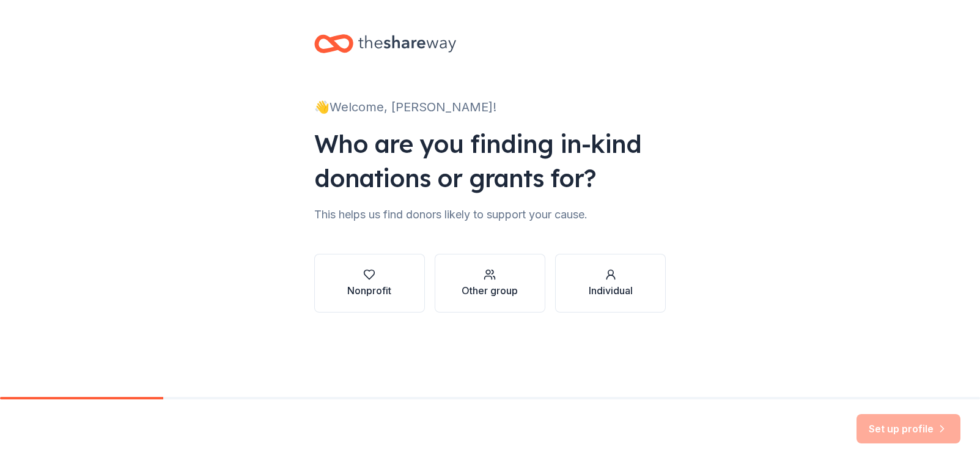  What do you see at coordinates (490, 284) in the screenshot?
I see `button: Other group` at bounding box center [490, 284].